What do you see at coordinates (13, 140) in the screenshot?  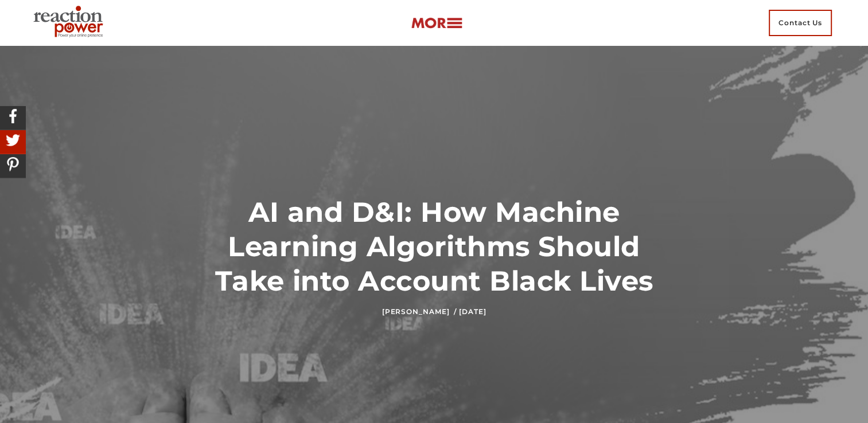 I see `img: Share On Twitter` at bounding box center [13, 140].